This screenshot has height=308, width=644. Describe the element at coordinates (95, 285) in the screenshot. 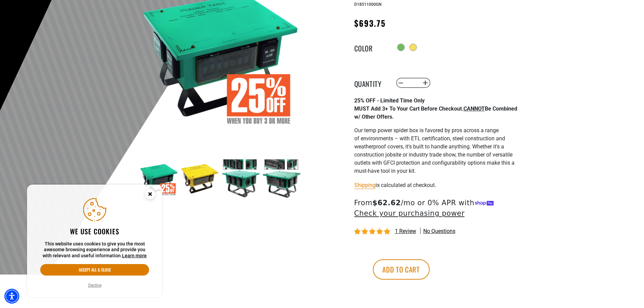

I see `button: Decline` at that location.